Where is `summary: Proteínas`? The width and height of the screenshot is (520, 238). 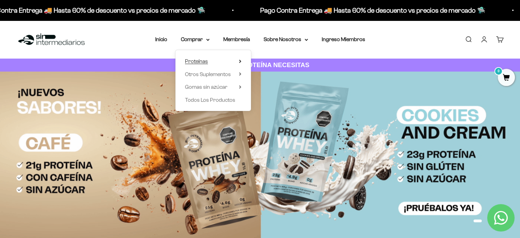
summary: Proteínas is located at coordinates (213, 61).